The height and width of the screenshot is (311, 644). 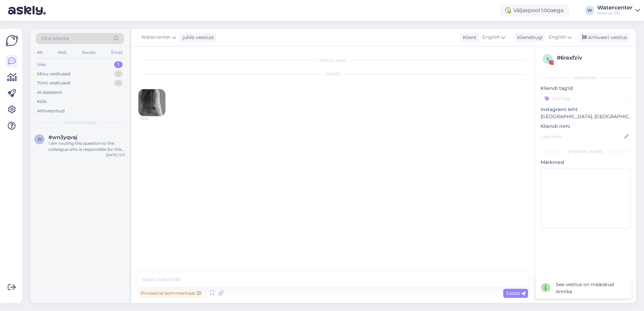 What do you see at coordinates (615, 13) in the screenshot?
I see `div: Noorus OÜ` at bounding box center [615, 13].